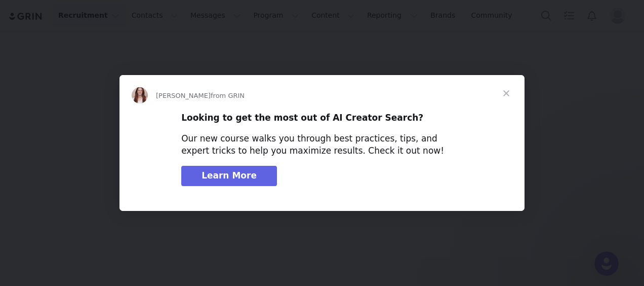  What do you see at coordinates (322, 145) in the screenshot?
I see `div: Our new course walks you through best practices, tips, and expert tricks to help you maximize res...` at bounding box center [322, 145].